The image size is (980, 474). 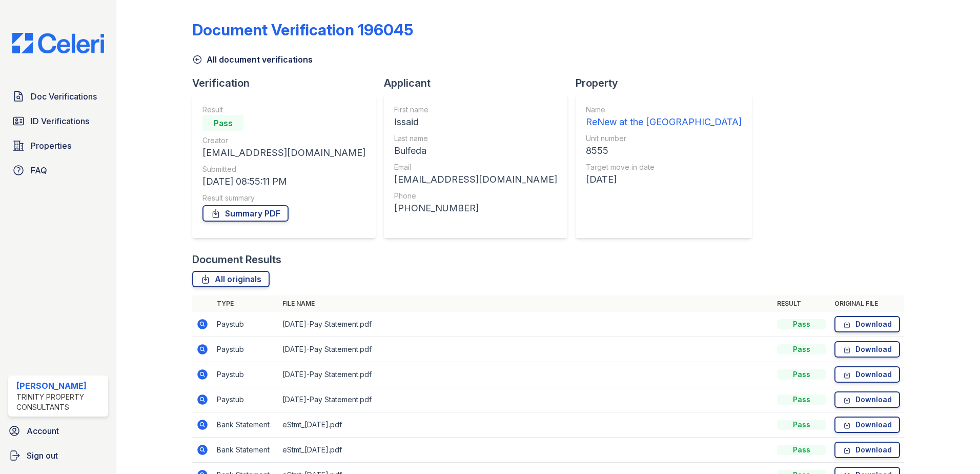 I want to click on span: Properties, so click(x=51, y=146).